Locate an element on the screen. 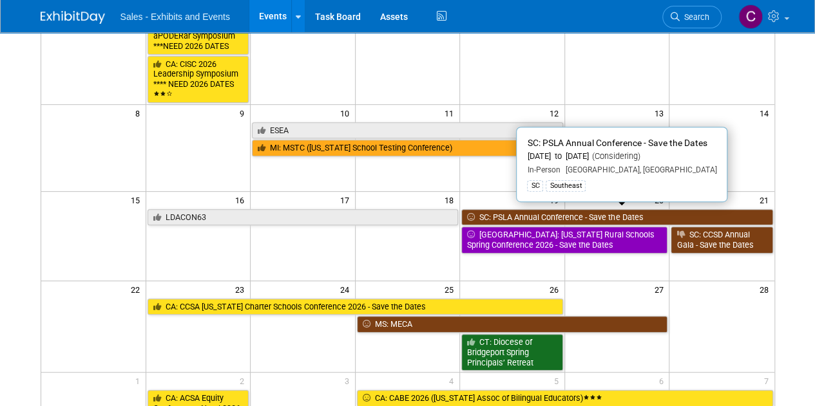 This screenshot has height=406, width=815. span: 28 is located at coordinates (766, 289).